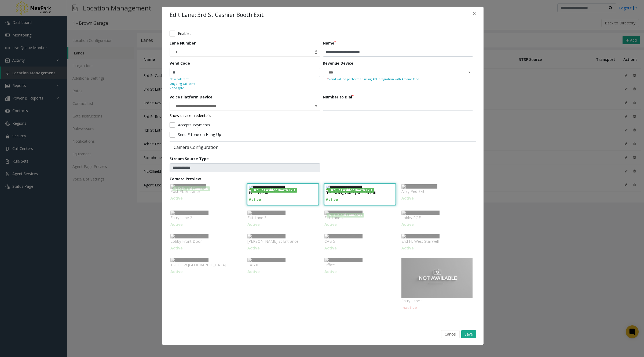 The image size is (644, 357). What do you see at coordinates (267, 188) in the screenshot?
I see `img: Camera Preview 2` at bounding box center [267, 188].